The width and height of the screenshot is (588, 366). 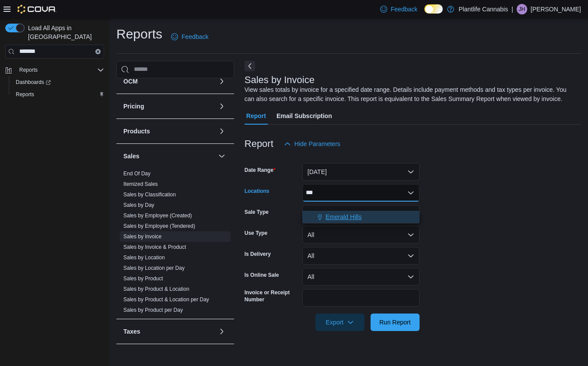 I want to click on div: Jodi Hamilton, so click(x=522, y=9).